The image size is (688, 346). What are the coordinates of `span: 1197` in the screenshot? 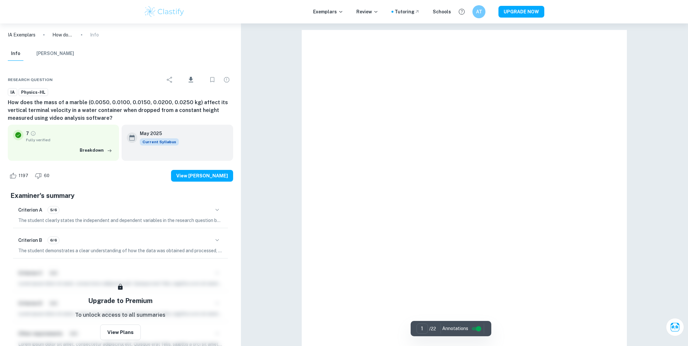 It's located at (23, 176).